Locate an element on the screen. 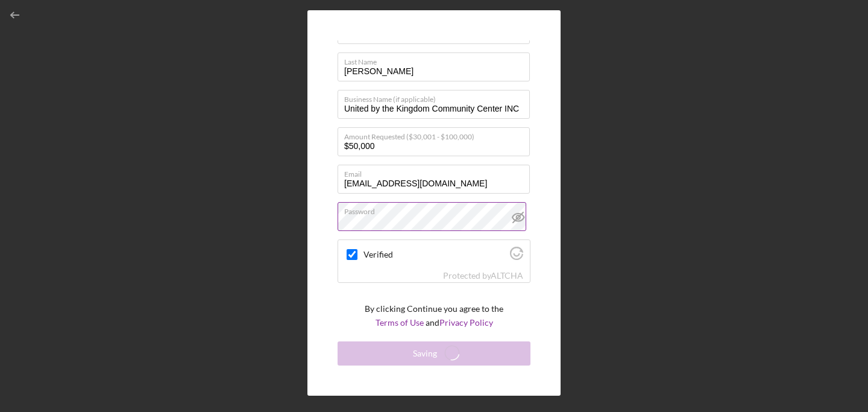 This screenshot has width=868, height=412. label: Password is located at coordinates (438, 209).